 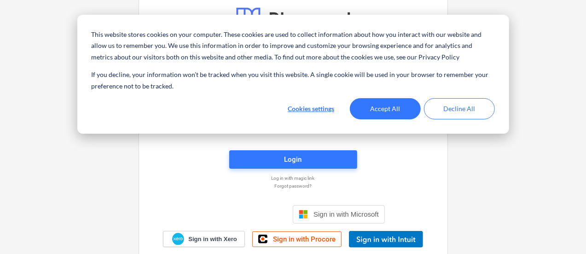 I want to click on img: Microsoft logo, so click(x=303, y=214).